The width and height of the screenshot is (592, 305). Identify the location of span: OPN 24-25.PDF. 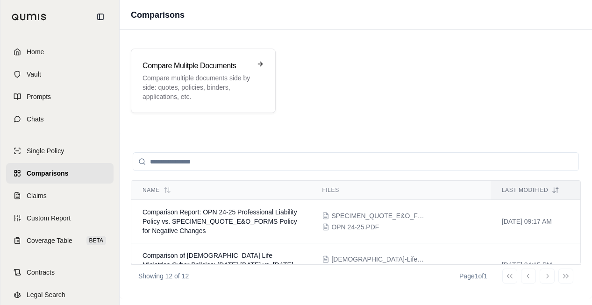
(355, 227).